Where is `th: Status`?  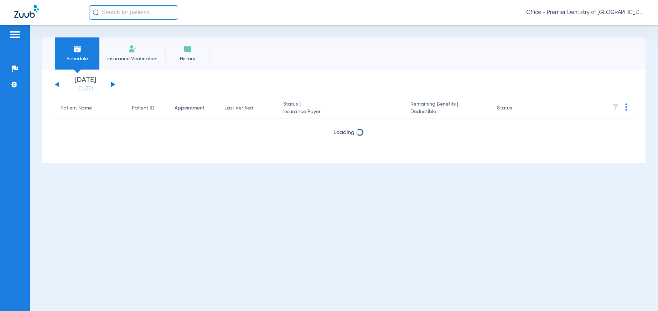 th: Status is located at coordinates (515, 108).